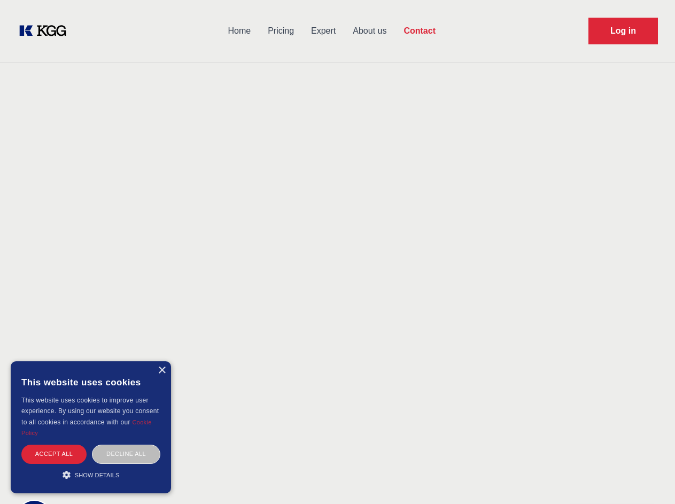 The width and height of the screenshot is (675, 504). Describe the element at coordinates (419, 31) in the screenshot. I see `a: Contact` at that location.